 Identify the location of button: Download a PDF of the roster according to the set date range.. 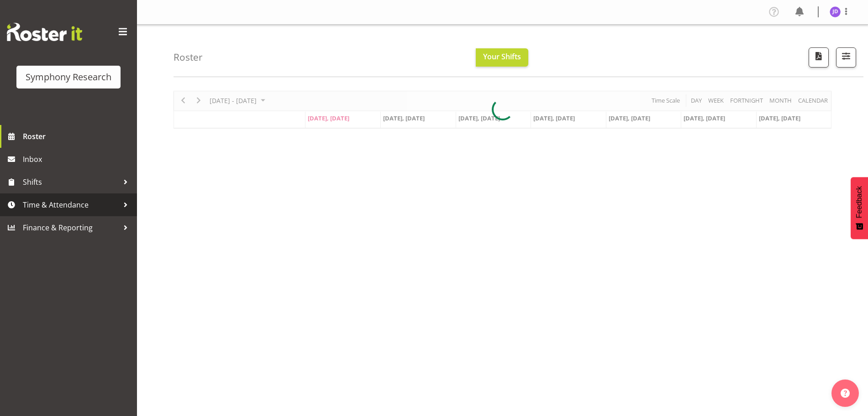
(819, 57).